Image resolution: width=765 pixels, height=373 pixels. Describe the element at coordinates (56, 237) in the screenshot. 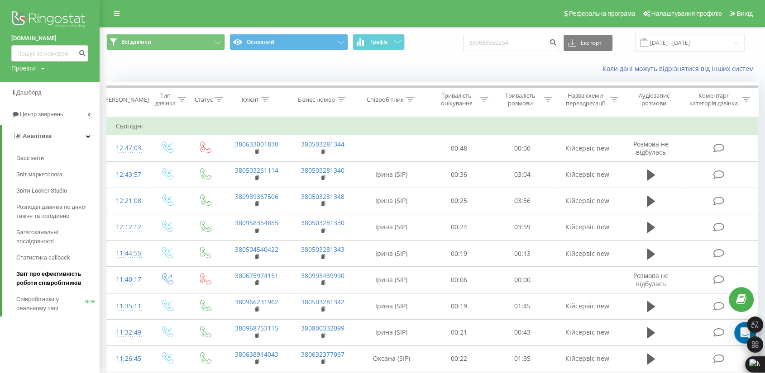

I see `span: Багатоканальні послідовності` at that location.